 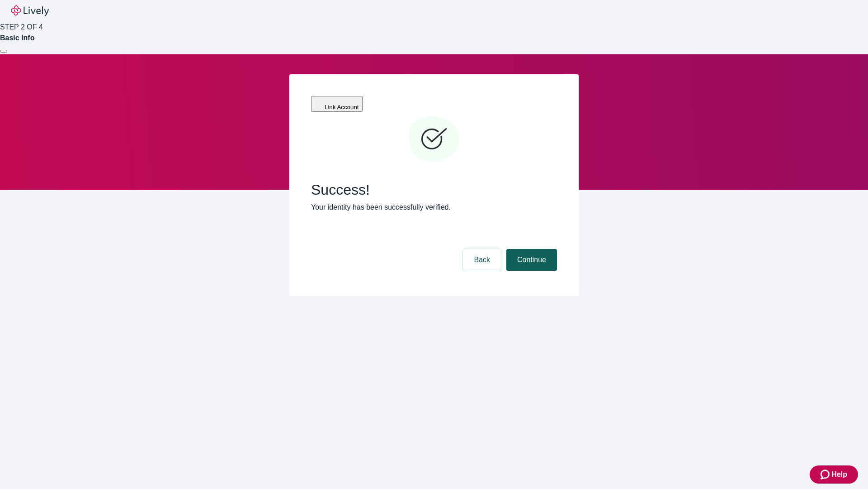 I want to click on button: Back, so click(x=482, y=260).